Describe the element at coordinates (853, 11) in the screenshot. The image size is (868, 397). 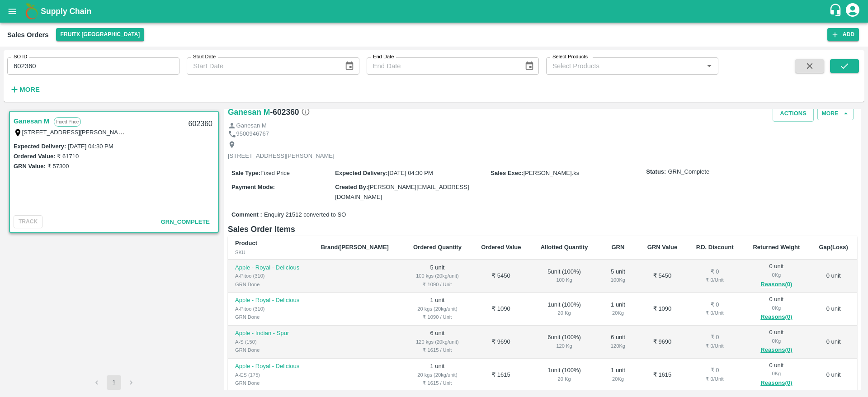
I see `div: account of current user` at that location.